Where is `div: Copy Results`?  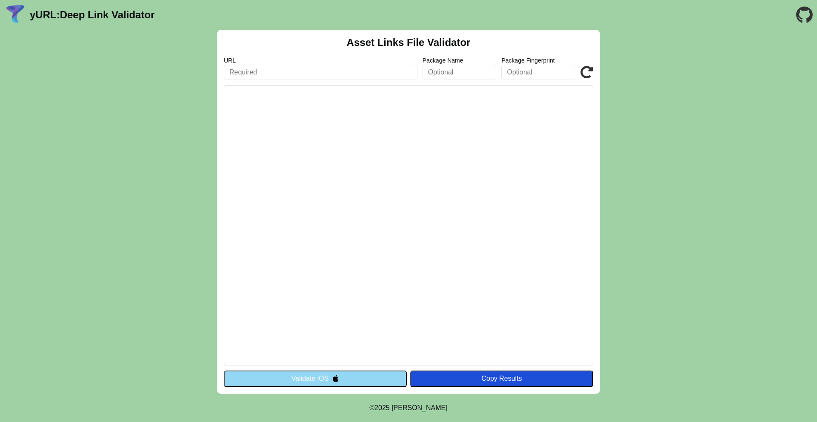 div: Copy Results is located at coordinates (502, 379).